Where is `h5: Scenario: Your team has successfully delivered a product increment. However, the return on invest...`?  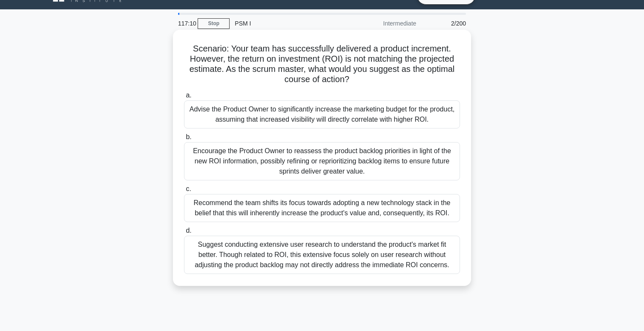
h5: Scenario: Your team has successfully delivered a product increment. However, the return on invest... is located at coordinates (322, 64).